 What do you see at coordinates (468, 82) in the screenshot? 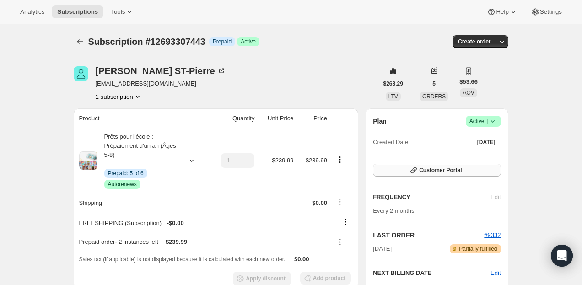
I see `span: $53.66` at bounding box center [468, 82].